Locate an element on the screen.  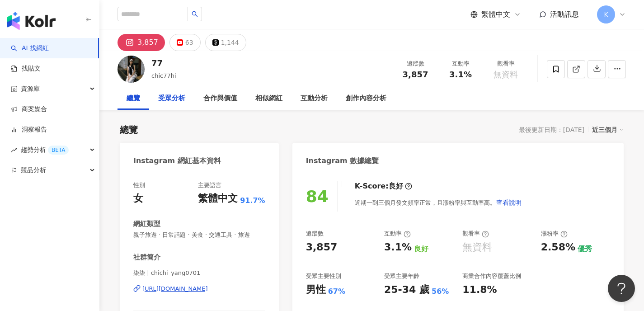
div: K-Score : is located at coordinates (383, 186).